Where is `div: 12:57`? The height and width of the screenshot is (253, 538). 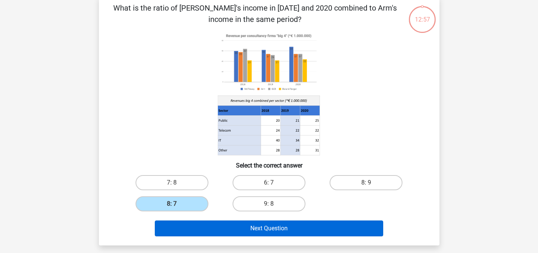
div: 12:57 is located at coordinates (422, 15).